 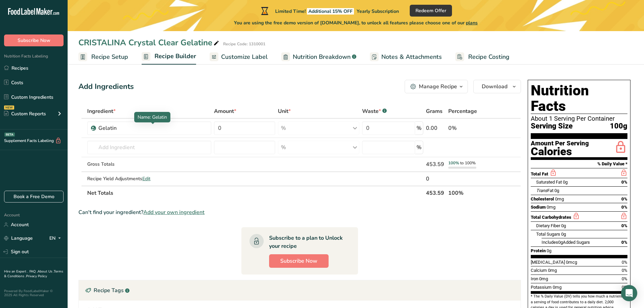 What do you see at coordinates (430, 10) in the screenshot?
I see `button: Redeem Offer` at bounding box center [430, 10].